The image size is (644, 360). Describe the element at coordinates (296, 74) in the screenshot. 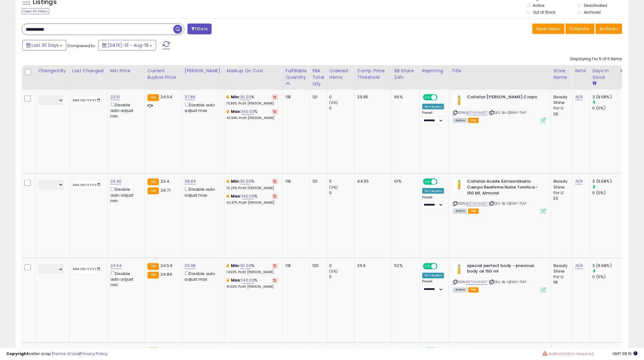

I see `div: Fulfillable Quantity` at that location.